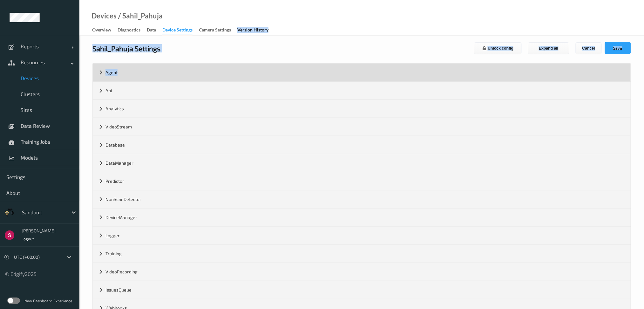 This screenshot has height=309, width=644. Describe the element at coordinates (104, 16) in the screenshot. I see `a: Devices` at that location.